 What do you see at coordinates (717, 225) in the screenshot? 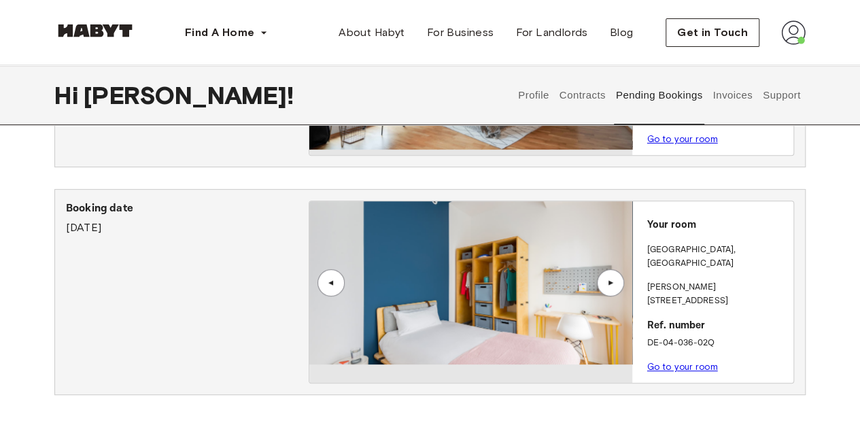
I see `p: Your room` at bounding box center [717, 225].